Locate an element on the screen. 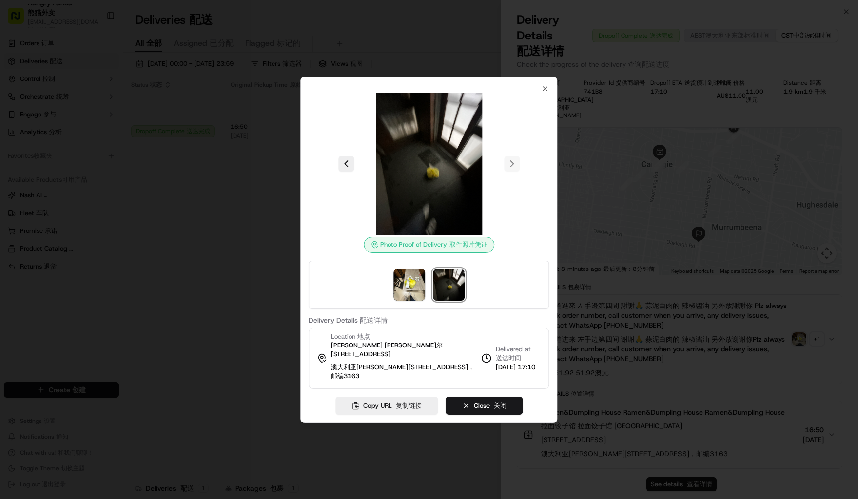  span: Location is located at coordinates (350, 337).